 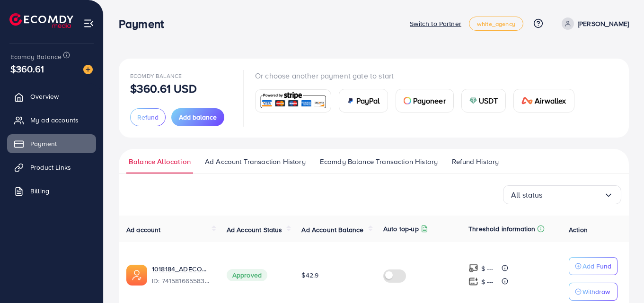 I want to click on p: Auto top-up, so click(x=401, y=229).